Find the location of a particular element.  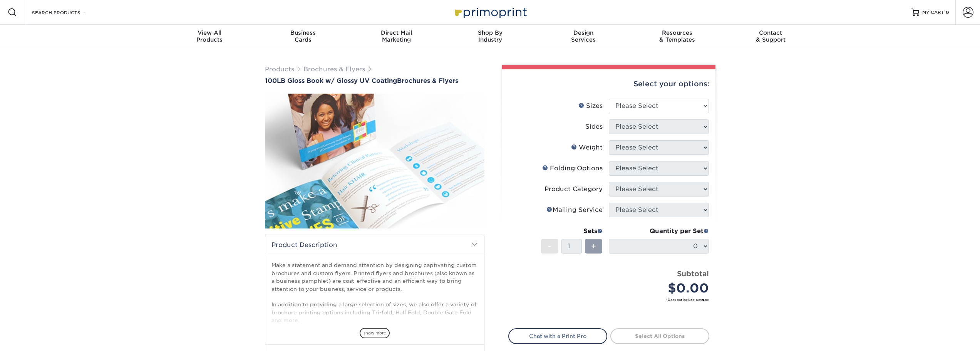

strong: Subtotal is located at coordinates (693, 273).